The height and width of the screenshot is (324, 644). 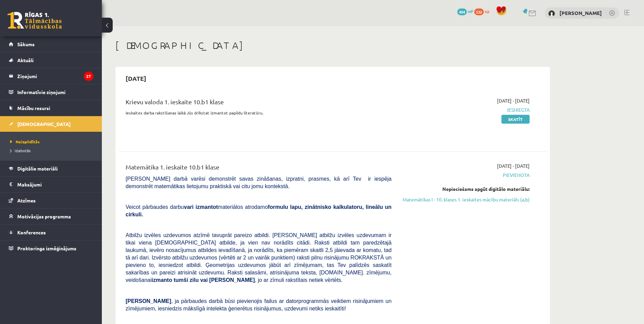 What do you see at coordinates (258, 211) in the screenshot?
I see `span: Veicot pārbaudes darbu materiālos atrodamo` at bounding box center [258, 211].